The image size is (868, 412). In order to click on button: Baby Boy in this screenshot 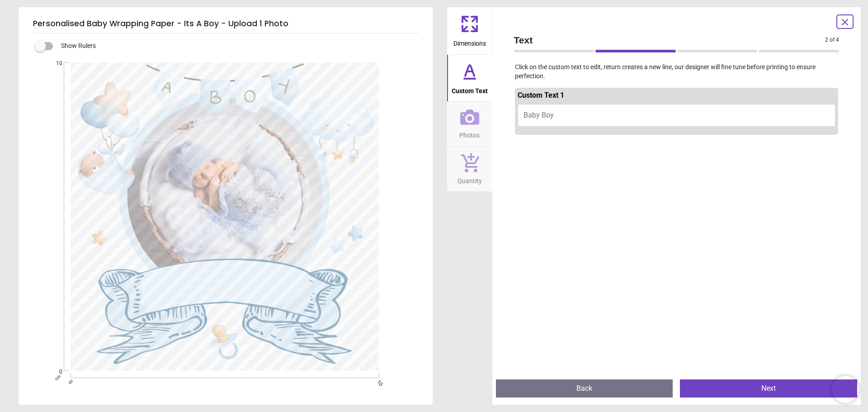, I will do `click(677, 115)`.